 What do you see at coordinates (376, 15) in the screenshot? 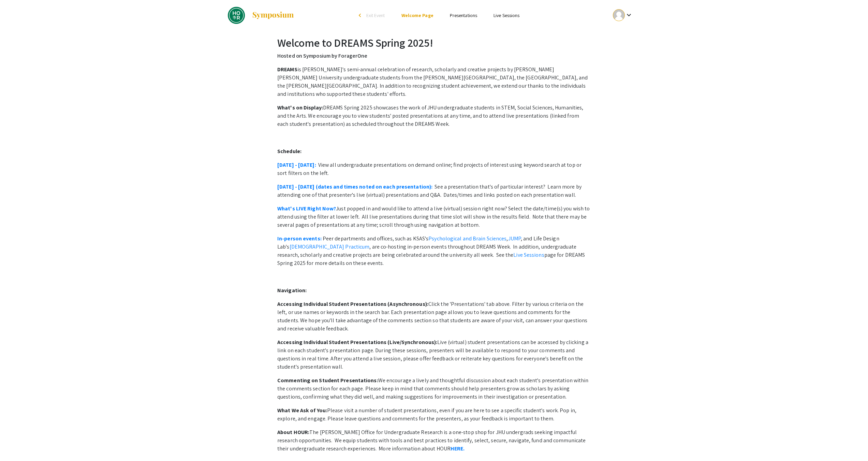
I see `span: Exit Event` at bounding box center [376, 15].